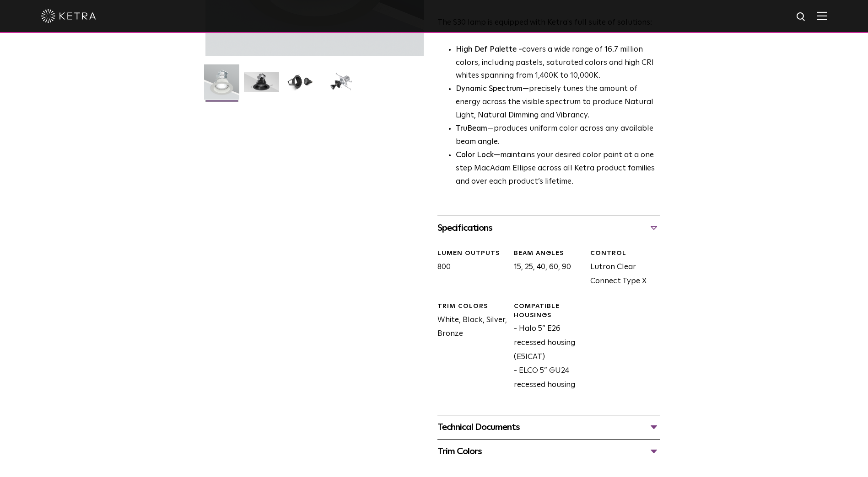 This screenshot has height=477, width=868. Describe the element at coordinates (341, 86) in the screenshot. I see `img: S30 Halo Downlight_Exploded_Black` at that location.